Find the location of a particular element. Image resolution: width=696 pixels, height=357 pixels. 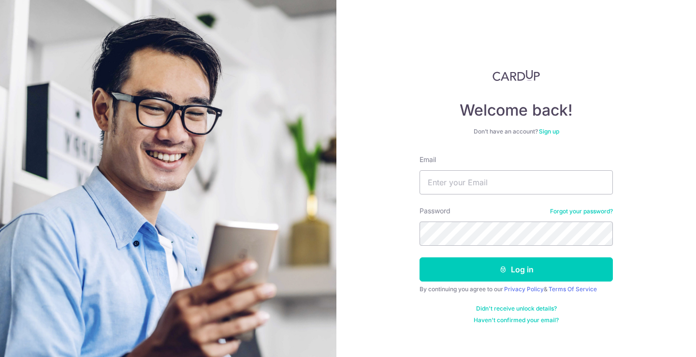

a: Forgot your password? is located at coordinates (582, 211).